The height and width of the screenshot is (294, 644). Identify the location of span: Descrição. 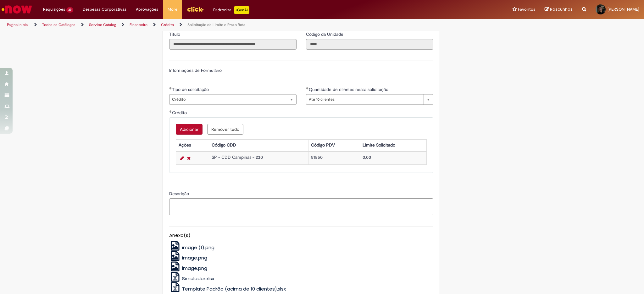
(180, 194).